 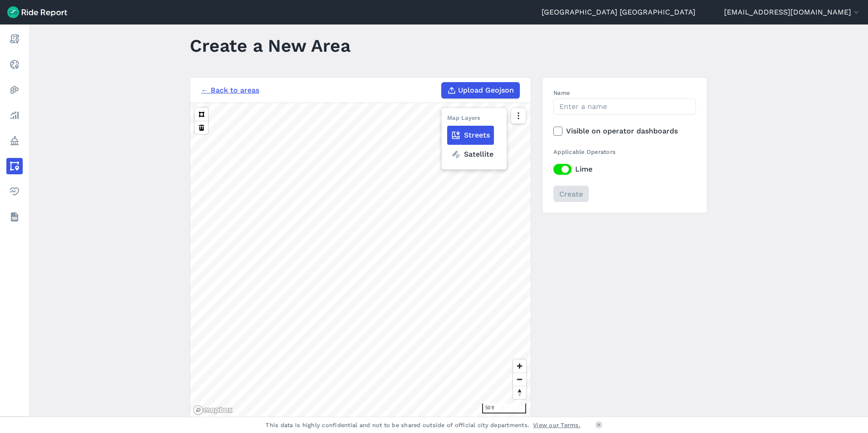 What do you see at coordinates (625, 107) in the screenshot?
I see `input: Enter a name` at bounding box center [625, 107].